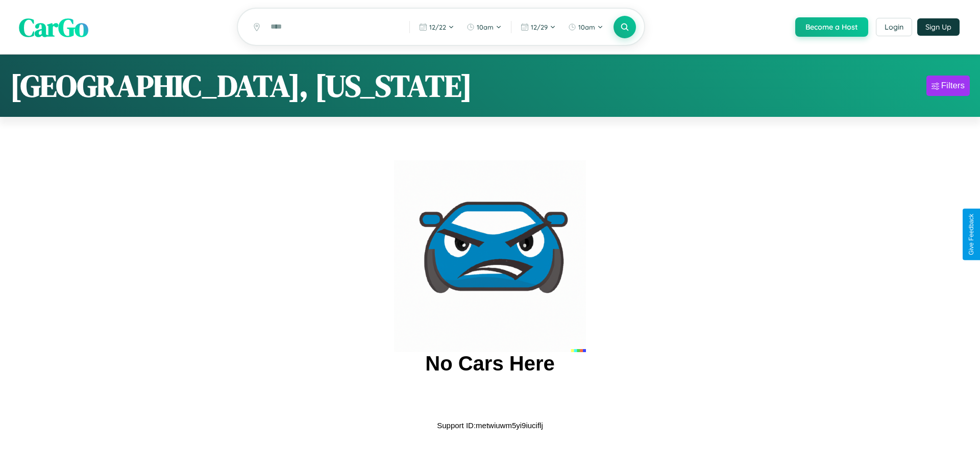 The width and height of the screenshot is (980, 469). Describe the element at coordinates (538, 27) in the screenshot. I see `button: 12/29` at that location.